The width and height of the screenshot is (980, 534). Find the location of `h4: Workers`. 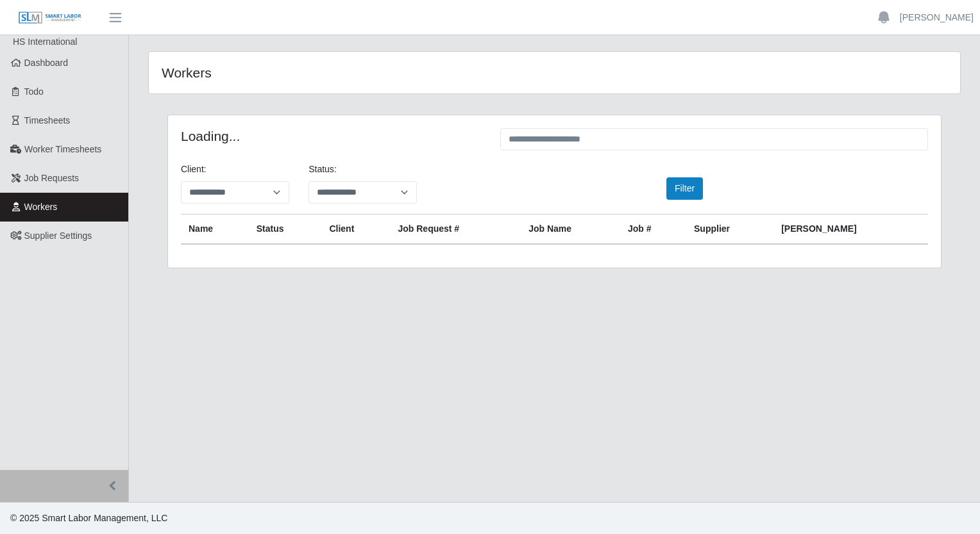

h4: Workers is located at coordinates (319, 72).